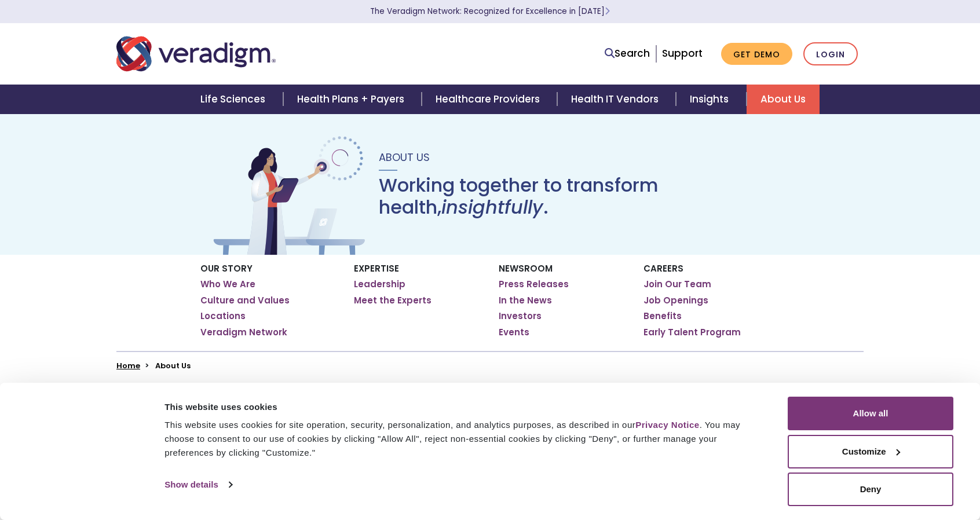 The image size is (980, 520). What do you see at coordinates (404, 157) in the screenshot?
I see `span: About Us` at bounding box center [404, 157].